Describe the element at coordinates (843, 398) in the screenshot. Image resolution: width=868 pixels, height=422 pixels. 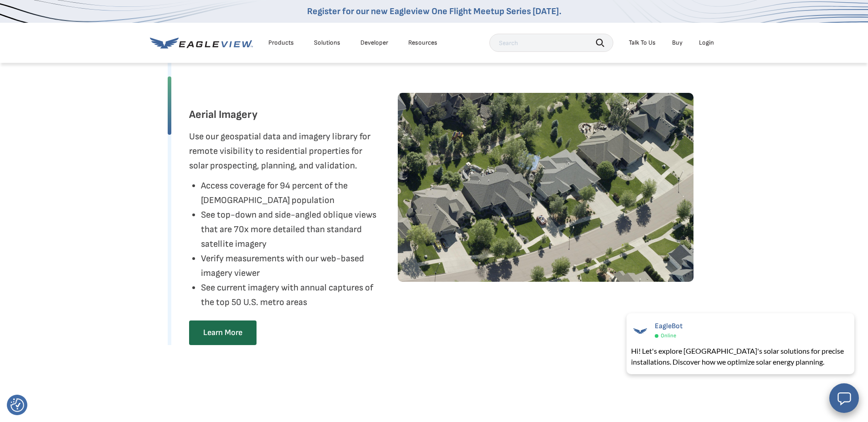
I see `button: Open chat window` at that location.